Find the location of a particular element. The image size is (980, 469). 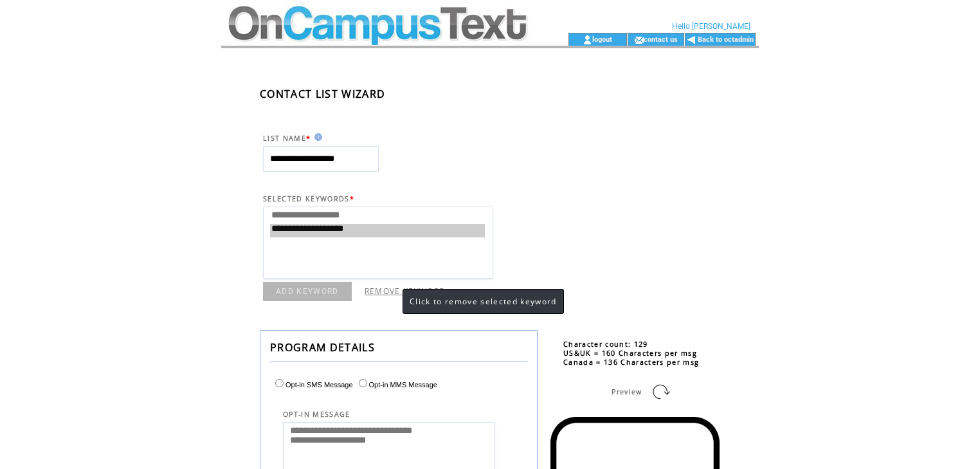

img: contact_us_icon.gif is located at coordinates (639, 40).